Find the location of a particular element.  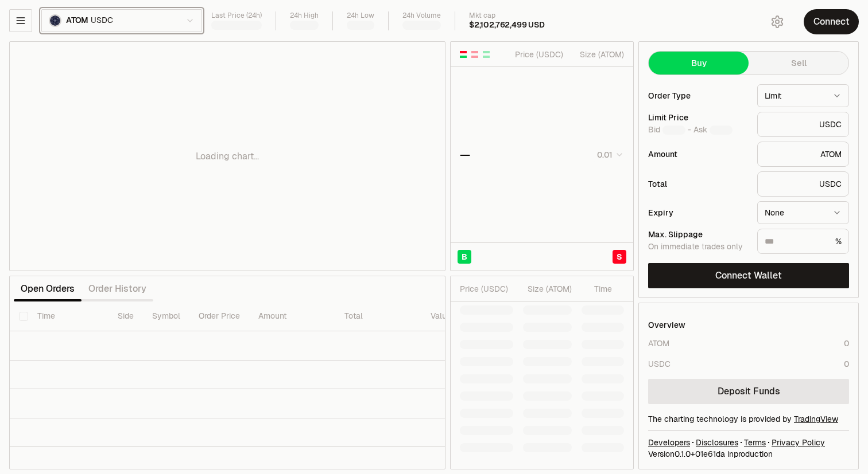

button: Select all is located at coordinates (24, 316).